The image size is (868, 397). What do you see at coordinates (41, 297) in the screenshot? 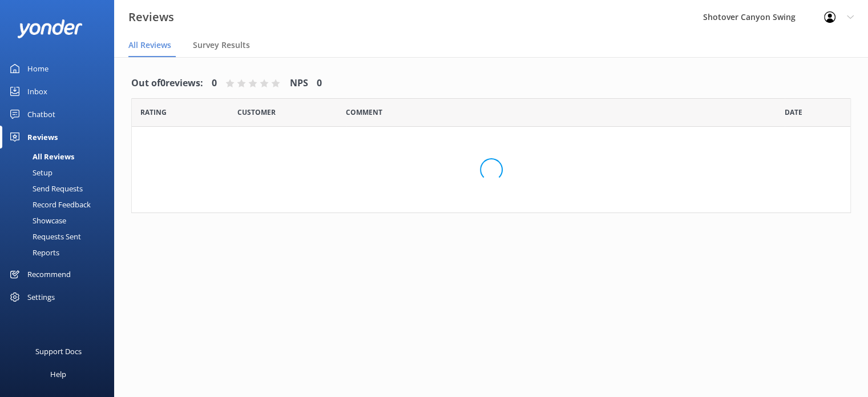
I see `div: Settings` at bounding box center [41, 297].